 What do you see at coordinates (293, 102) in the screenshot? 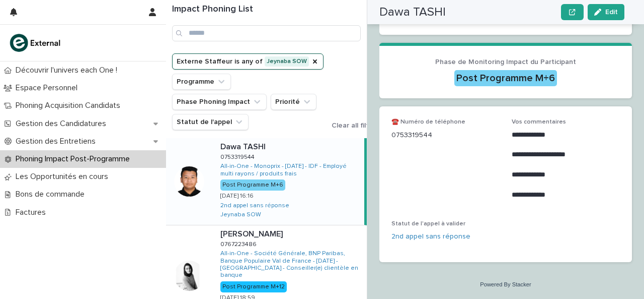
I see `button: Priorité` at bounding box center [293, 102].